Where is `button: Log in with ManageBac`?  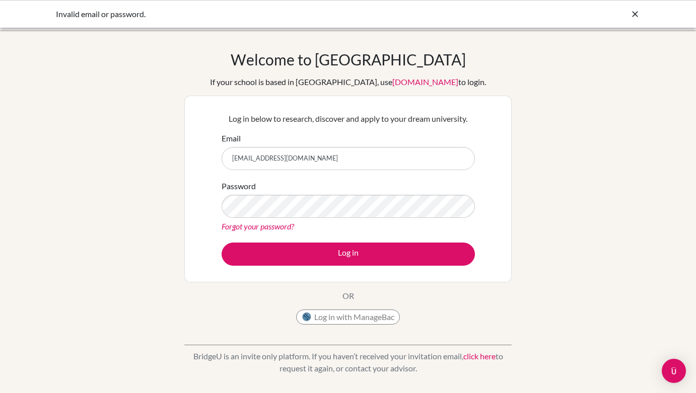 button: Log in with ManageBac is located at coordinates (348, 317).